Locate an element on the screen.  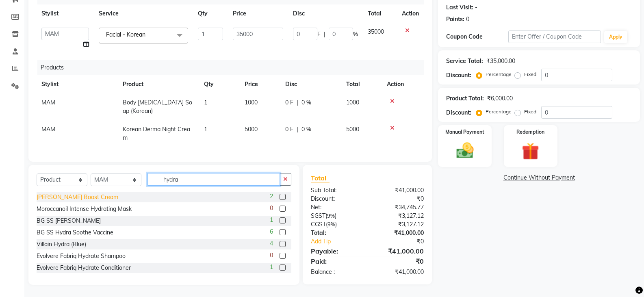
div: Evolvere Fabriq Hydrate Shampoo is located at coordinates (81, 256).